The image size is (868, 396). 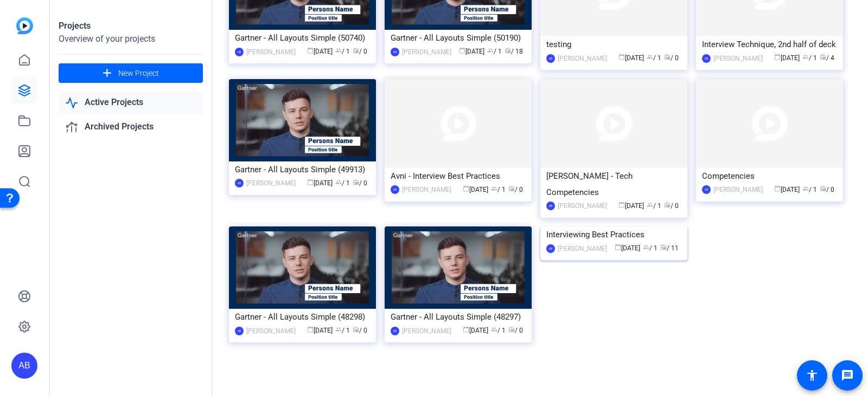 I want to click on div: Gartner - All Layouts Simple (50190), so click(x=458, y=38).